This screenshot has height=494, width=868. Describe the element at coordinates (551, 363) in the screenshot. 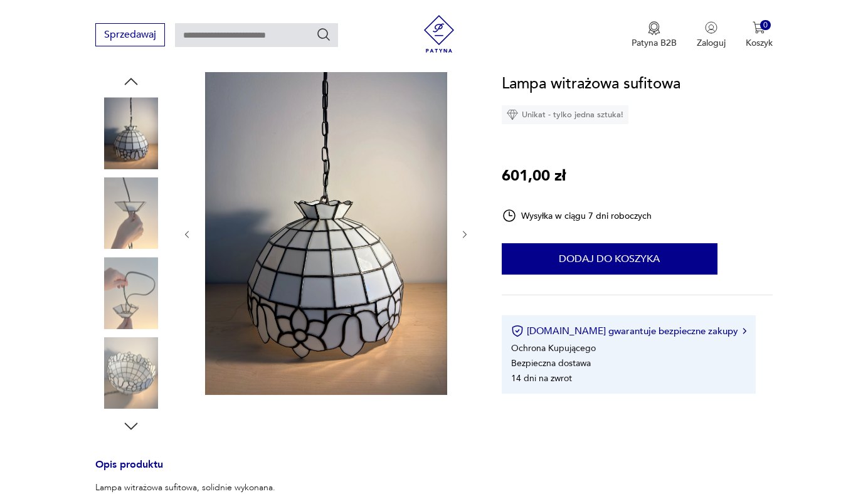

I see `li: Bezpieczna dostawa` at that location.